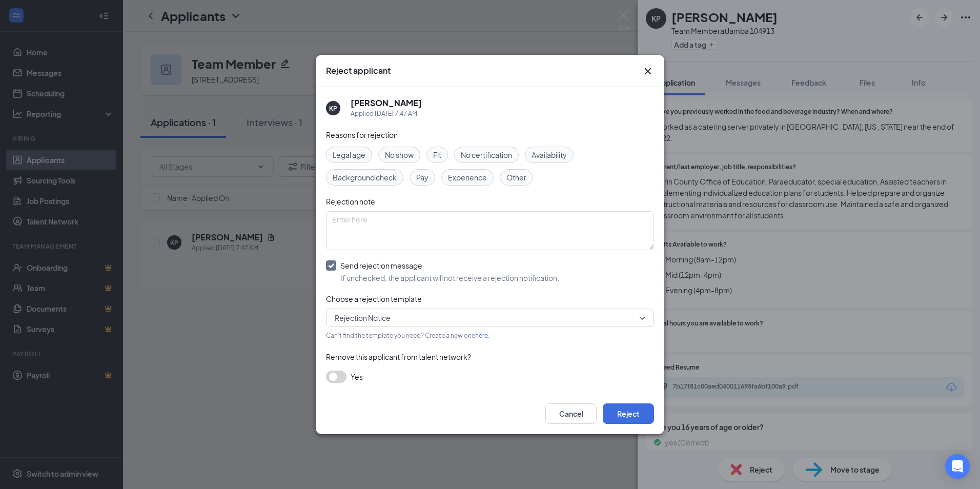 The width and height of the screenshot is (980, 489). Describe the element at coordinates (486, 155) in the screenshot. I see `span: No certification` at that location.